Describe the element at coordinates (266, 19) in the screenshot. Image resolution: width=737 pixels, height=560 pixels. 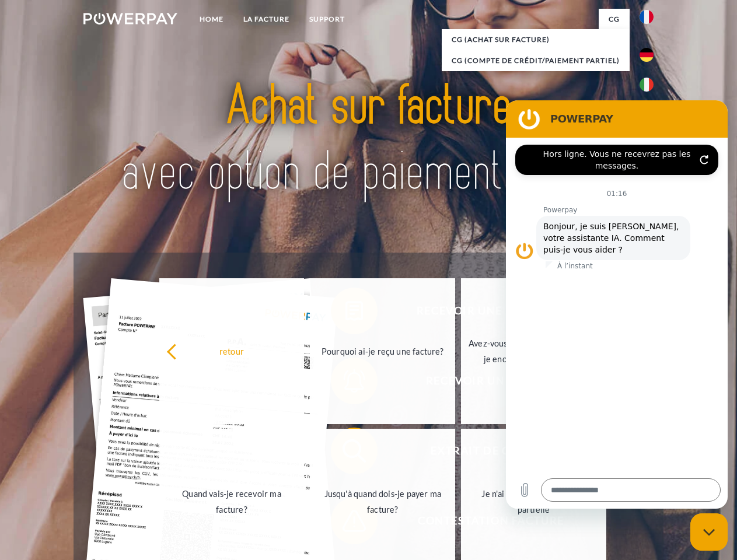
I see `a: LA FACTURE` at that location.